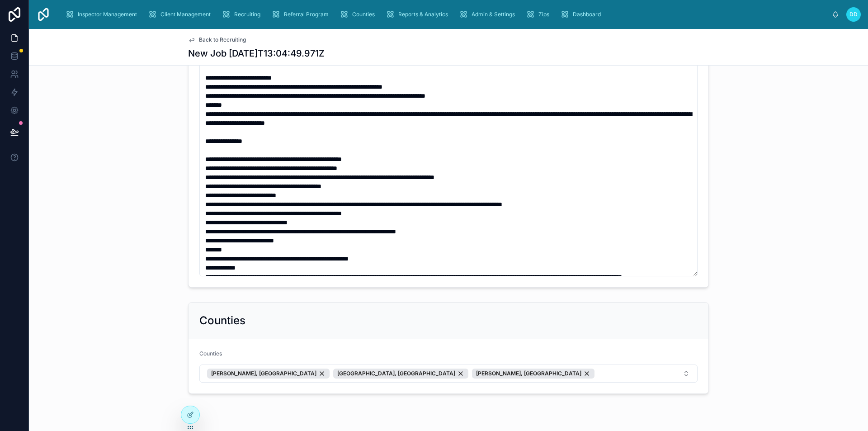 This screenshot has width=868, height=431. Describe the element at coordinates (448, 373) in the screenshot. I see `button: Select Button` at that location.